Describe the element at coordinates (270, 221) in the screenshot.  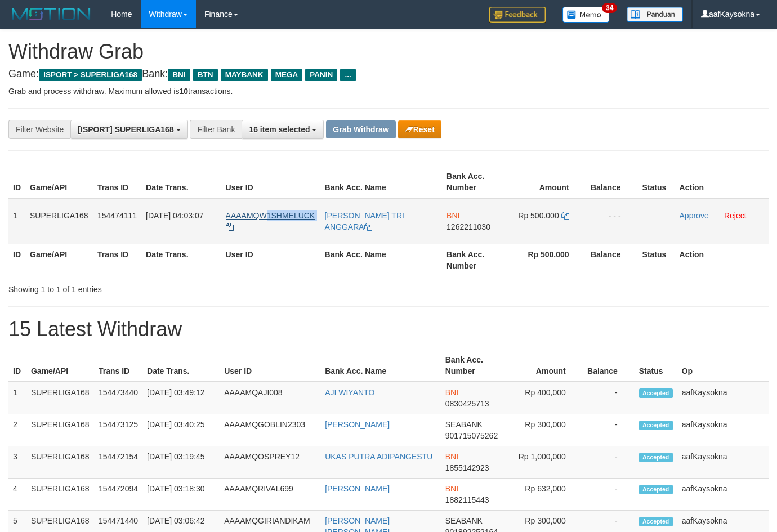
I see `a: AAAAMQW1SHMELUCK` at that location.